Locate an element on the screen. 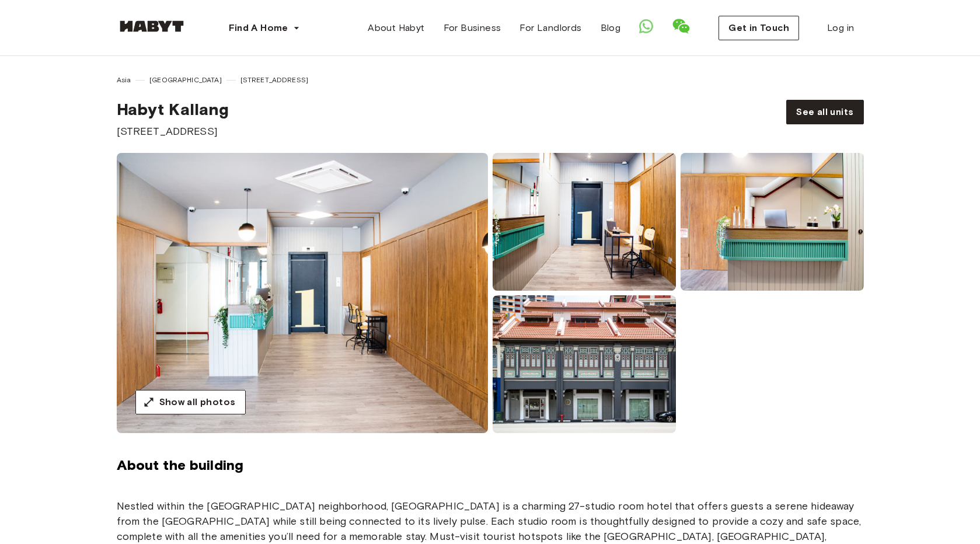 This screenshot has height=544, width=980. span: Find A Home is located at coordinates (258, 28).